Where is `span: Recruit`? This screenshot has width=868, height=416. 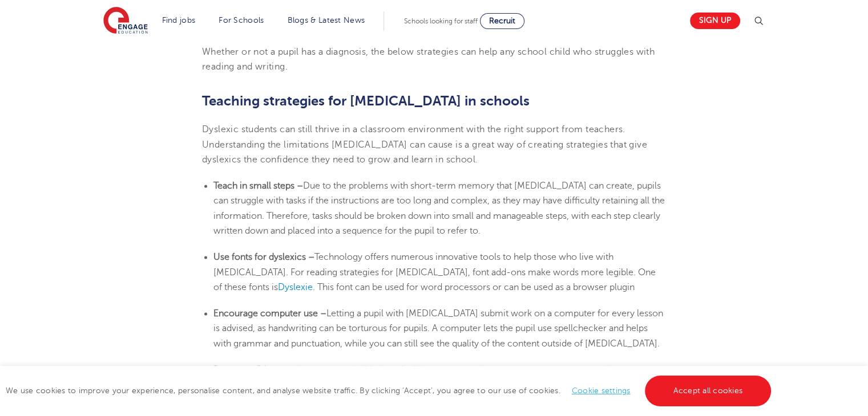
span: Recruit is located at coordinates (502, 20).